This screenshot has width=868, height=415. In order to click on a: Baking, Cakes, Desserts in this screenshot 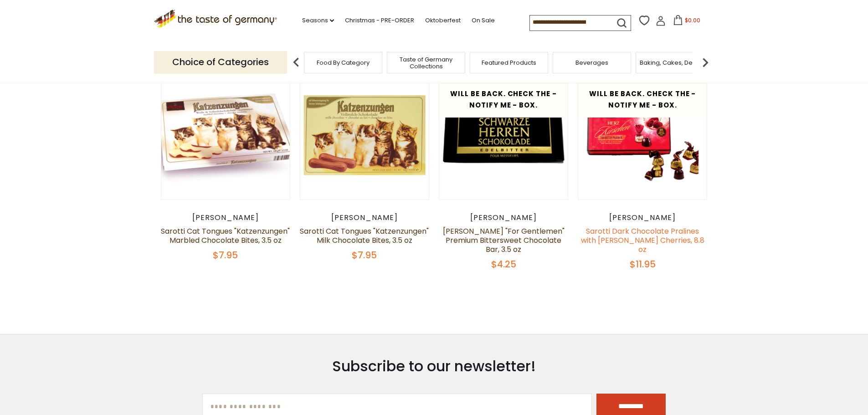, I will do `click(675, 63)`.